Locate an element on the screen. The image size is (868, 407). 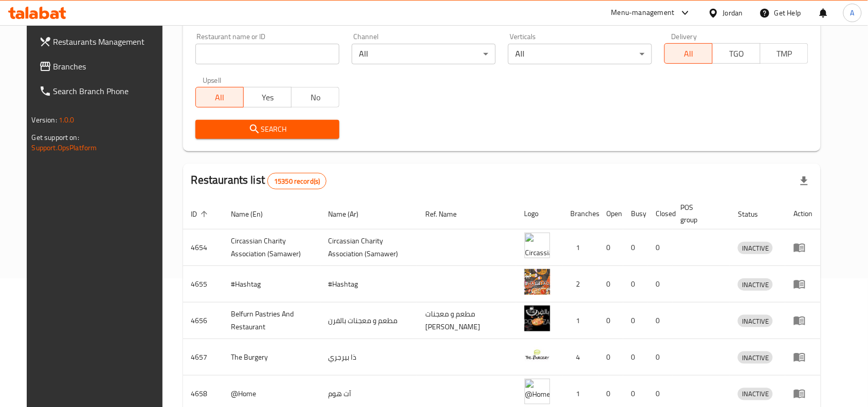
a: Search Branch Phone is located at coordinates (101, 91).